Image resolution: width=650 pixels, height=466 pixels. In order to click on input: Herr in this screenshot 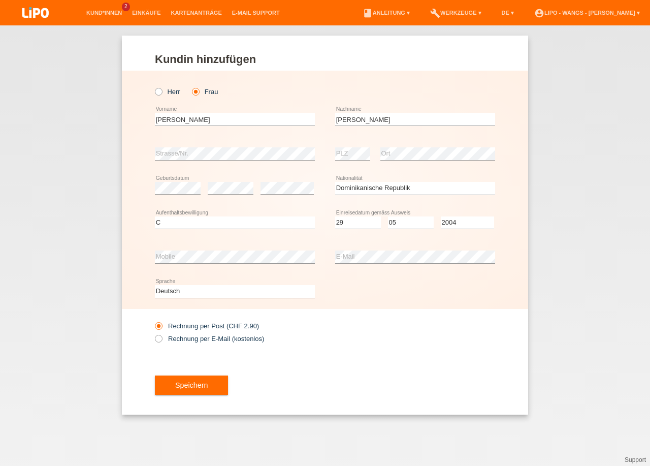, I will do `click(158, 91)`.